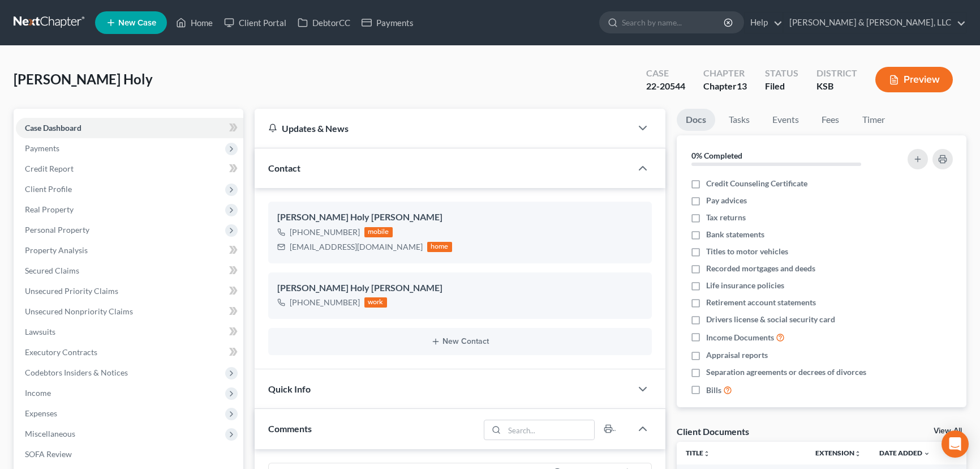 This screenshot has width=980, height=469. I want to click on a: Titleunfold_more, so click(698, 453).